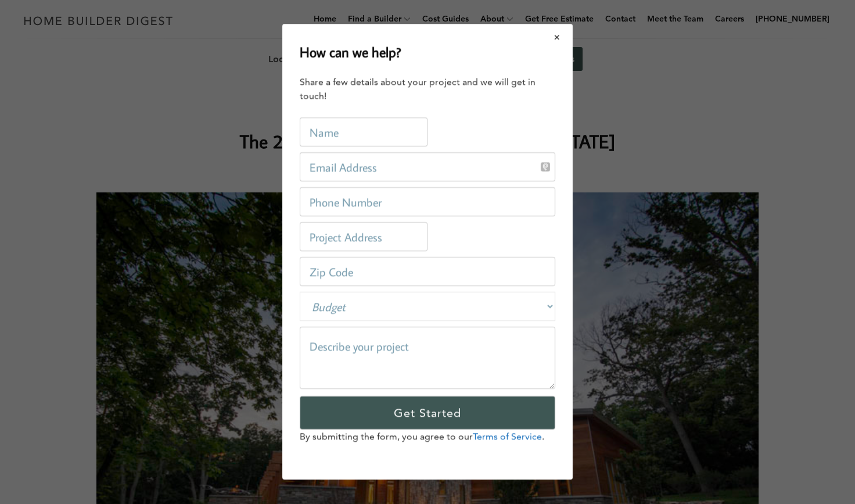 This screenshot has height=504, width=855. I want to click on input: Email Address, so click(428, 168).